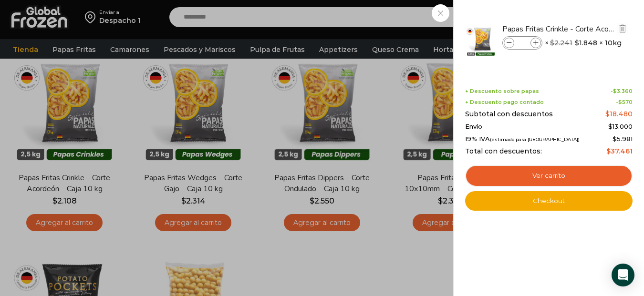 The width and height of the screenshot is (644, 296). What do you see at coordinates (618, 114) in the screenshot?
I see `bdi: 18.480` at bounding box center [618, 114].